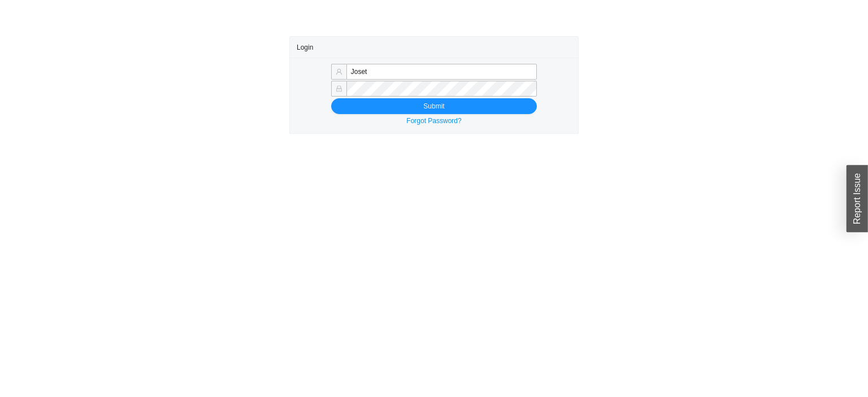 Image resolution: width=868 pixels, height=397 pixels. Describe the element at coordinates (434, 106) in the screenshot. I see `button: Submit` at that location.